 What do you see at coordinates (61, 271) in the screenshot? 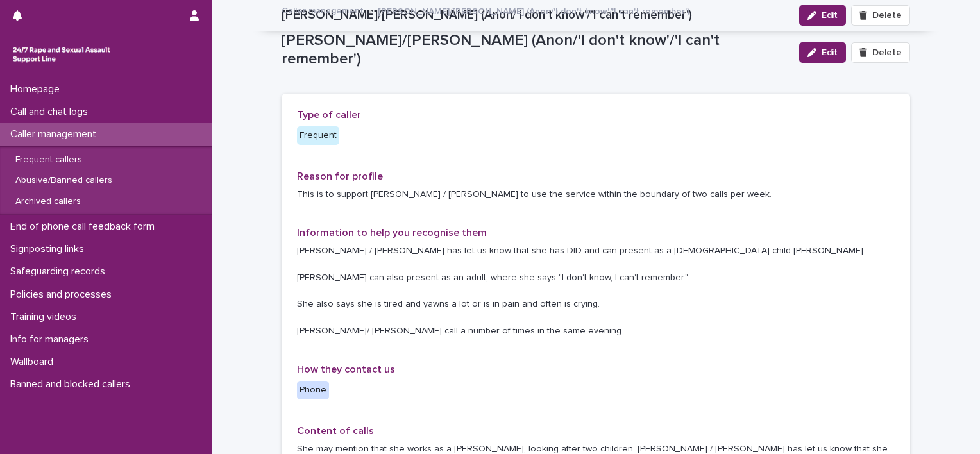
I see `p: Safeguarding records` at bounding box center [61, 271].